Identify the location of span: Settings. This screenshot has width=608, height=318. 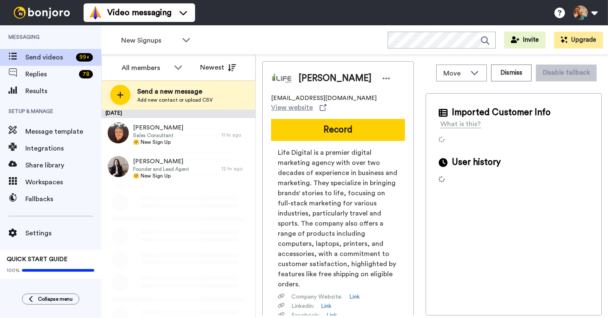
(63, 233).